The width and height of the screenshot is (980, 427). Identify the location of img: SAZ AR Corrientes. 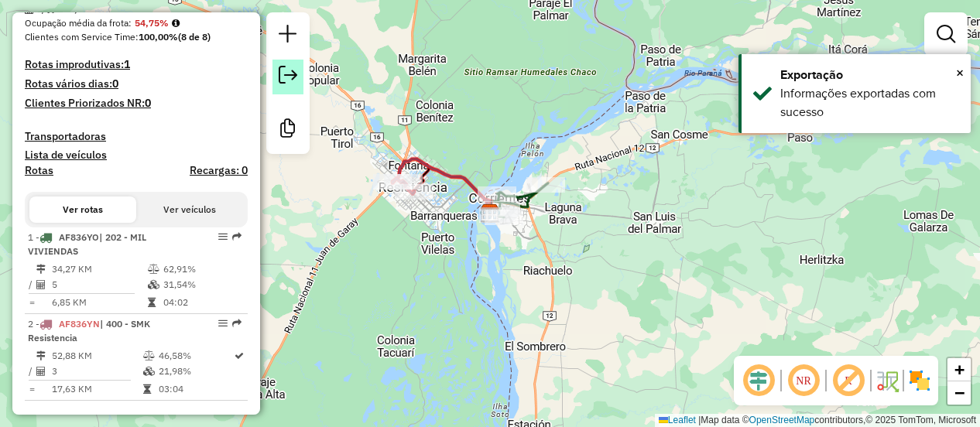
(490, 214).